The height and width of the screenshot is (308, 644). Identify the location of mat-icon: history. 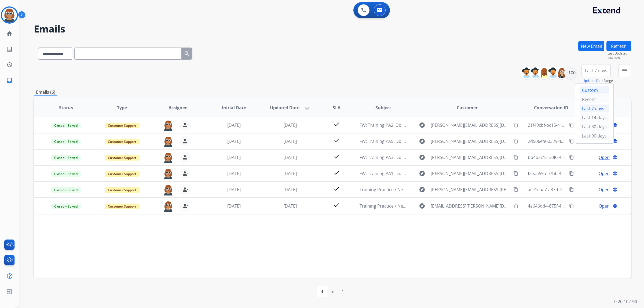
(10, 65).